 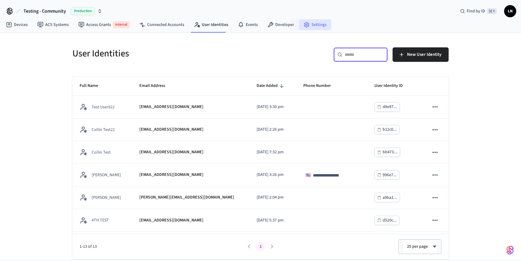 I want to click on a: User Identities, so click(x=211, y=25).